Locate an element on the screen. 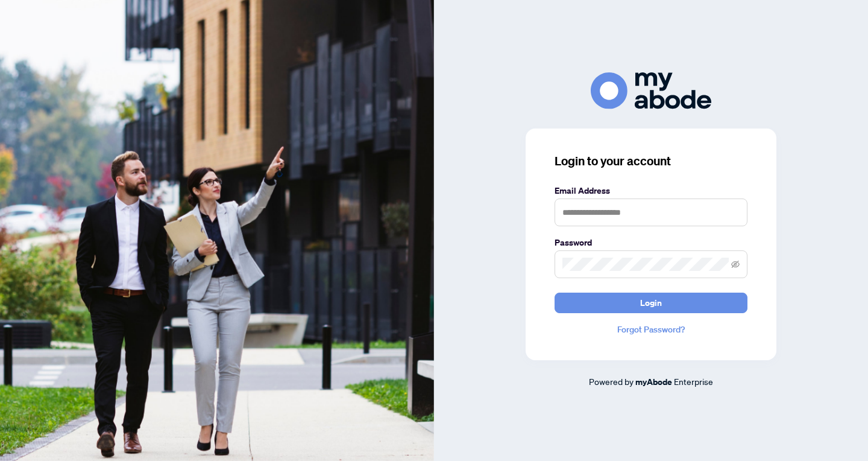 The width and height of the screenshot is (868, 461). img: ma-logo is located at coordinates (651, 90).